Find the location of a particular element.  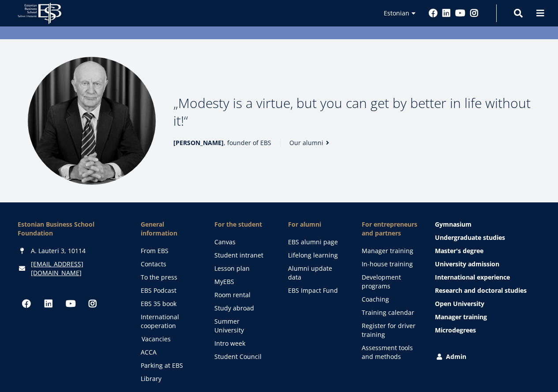

a: Admin is located at coordinates (488, 357).